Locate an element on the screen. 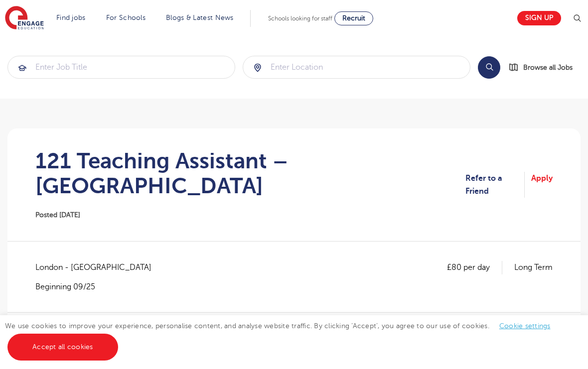 The width and height of the screenshot is (588, 369). a: Find jobs is located at coordinates (71, 17).